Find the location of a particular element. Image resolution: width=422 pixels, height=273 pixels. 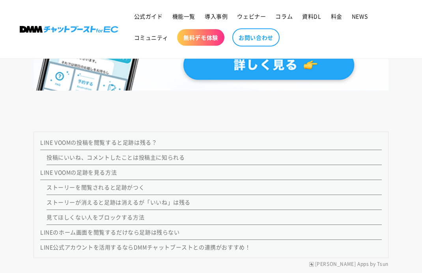

span: by is located at coordinates (372, 264).